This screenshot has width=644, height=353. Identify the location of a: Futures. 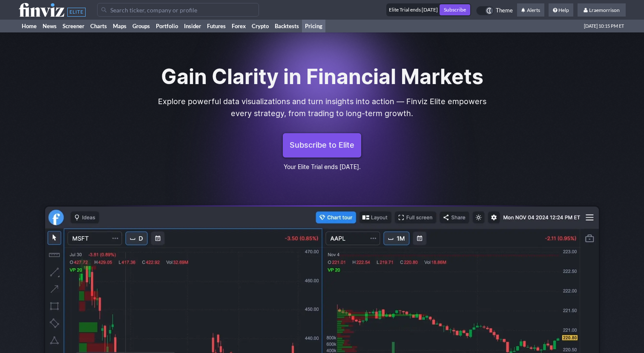
(217, 26).